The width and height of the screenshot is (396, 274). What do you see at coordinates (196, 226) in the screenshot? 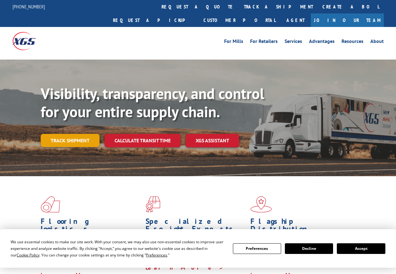
I see `h1: Specialized Freight Experts` at bounding box center [196, 226].